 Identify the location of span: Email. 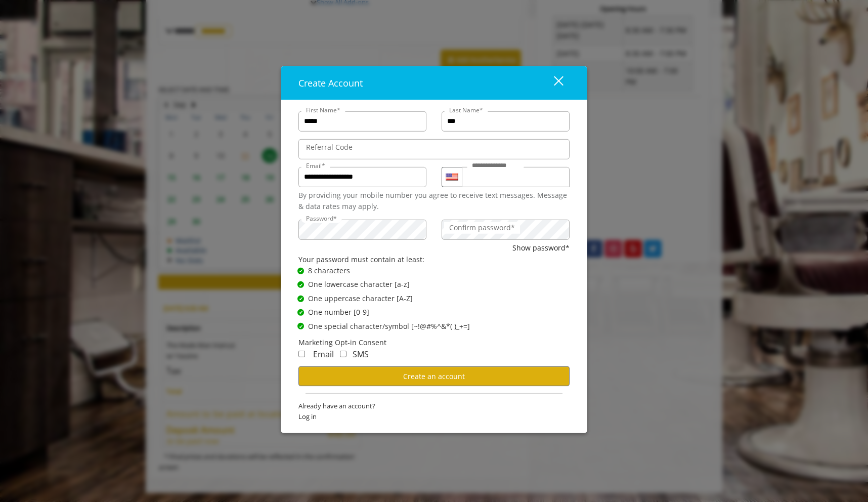
(324, 354).